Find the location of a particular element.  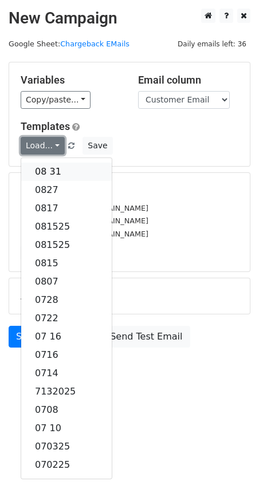

h5: Advanced is located at coordinates (129, 296).